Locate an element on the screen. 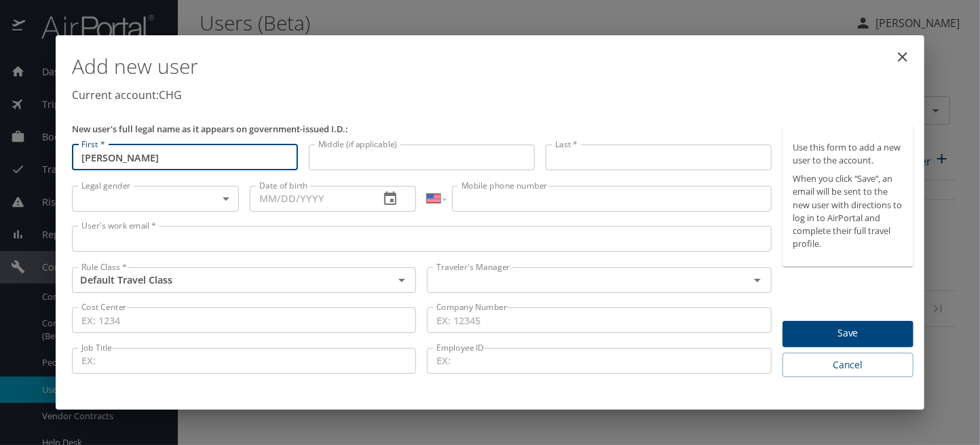  p: Use this form to add a new user to the account. is located at coordinates (847, 154).